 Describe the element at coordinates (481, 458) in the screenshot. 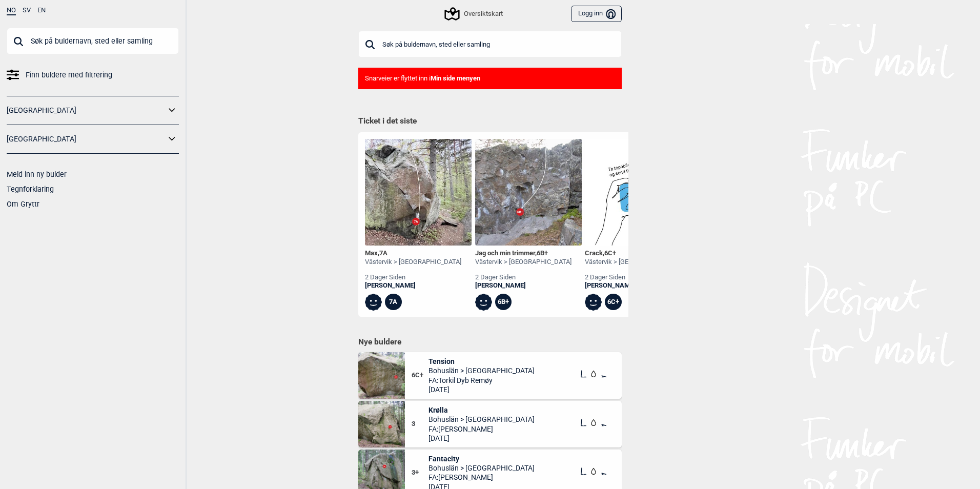

I see `span: Fantacity` at that location.